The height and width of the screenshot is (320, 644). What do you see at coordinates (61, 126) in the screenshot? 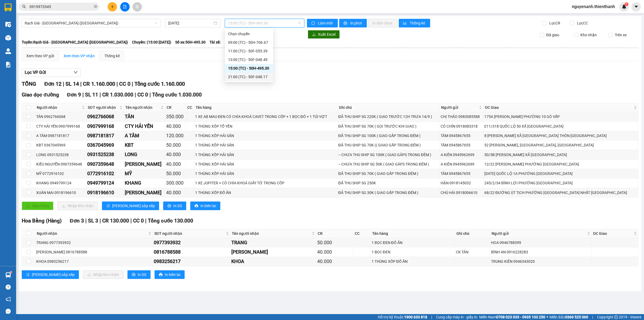
I see `div: CTY HẢI YẾN 0907999168` at bounding box center [61, 126].